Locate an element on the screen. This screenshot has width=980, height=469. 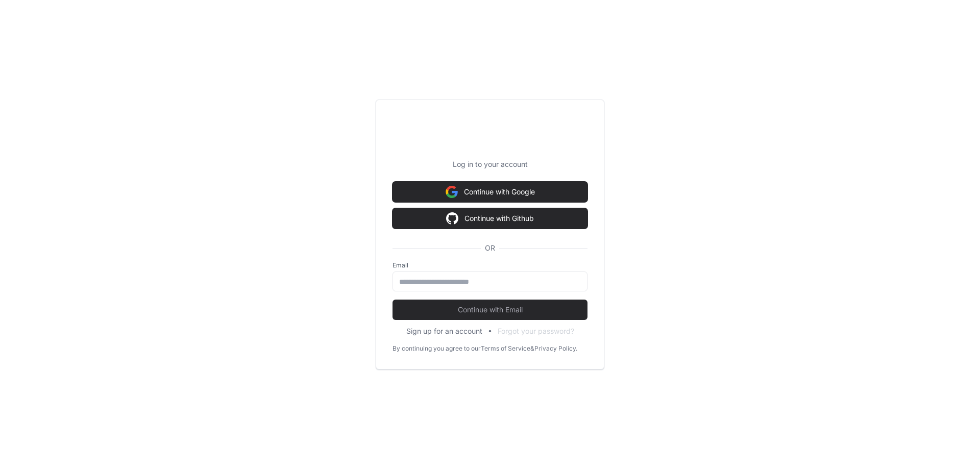
button: Sign up for an account is located at coordinates (444, 331).